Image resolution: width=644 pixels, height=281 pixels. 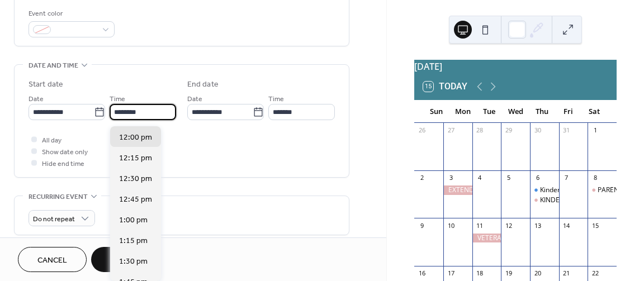 I want to click on div: 3, so click(x=451, y=177).